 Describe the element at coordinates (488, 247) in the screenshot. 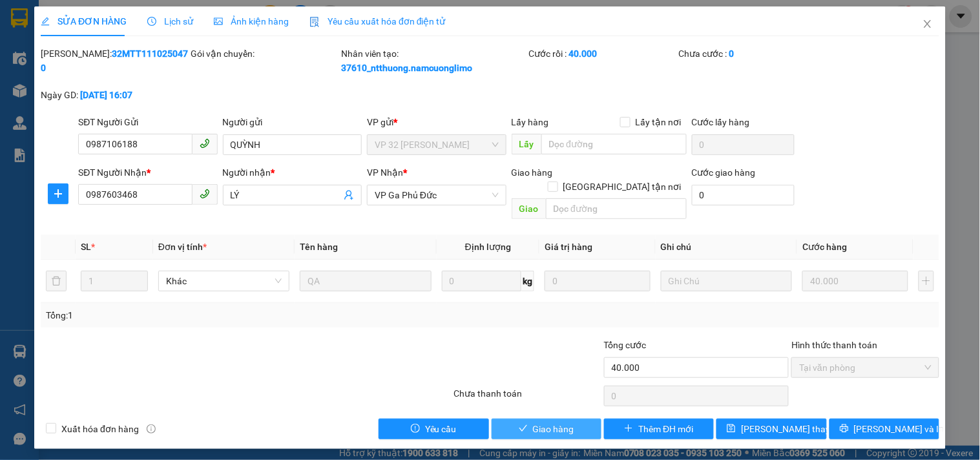

I see `span: Định lượng` at that location.